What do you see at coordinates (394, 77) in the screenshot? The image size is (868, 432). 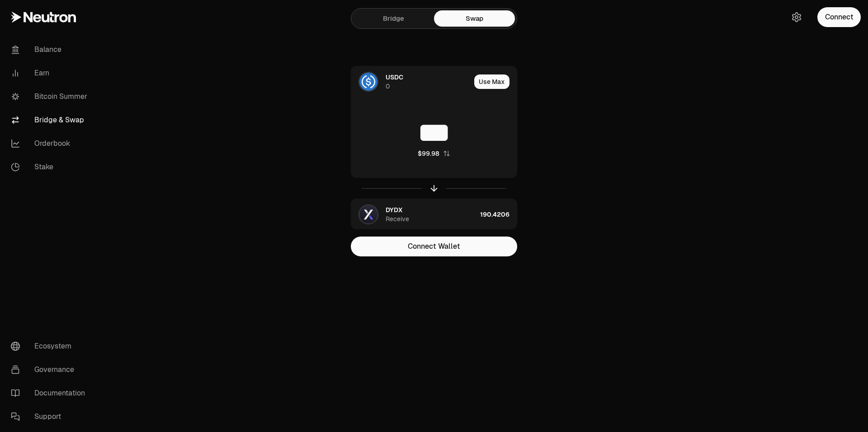 I see `span: USDC` at bounding box center [394, 77].